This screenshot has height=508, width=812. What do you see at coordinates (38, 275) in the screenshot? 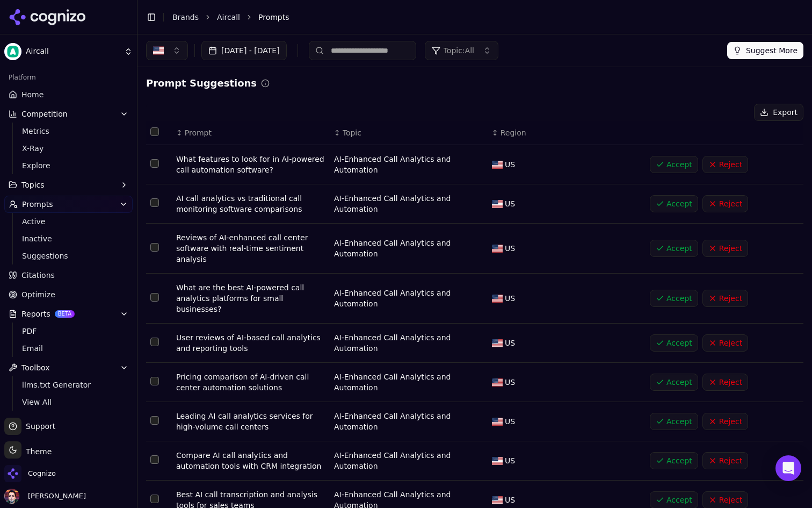
I see `span: Citations` at bounding box center [38, 275].